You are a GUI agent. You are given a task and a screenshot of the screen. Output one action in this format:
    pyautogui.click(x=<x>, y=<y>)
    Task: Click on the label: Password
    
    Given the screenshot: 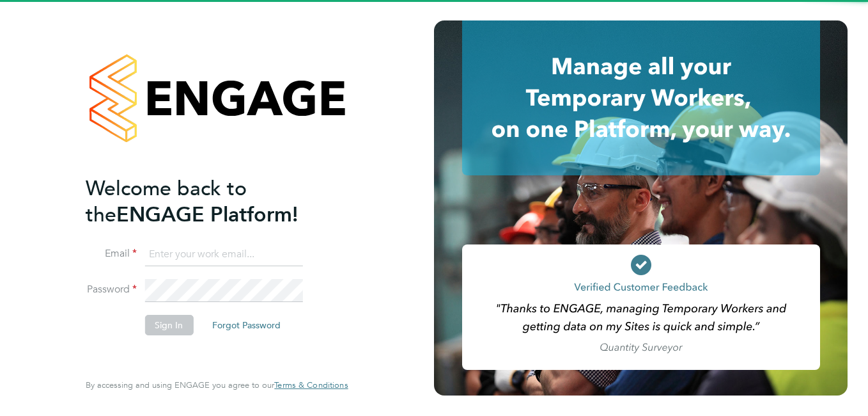 What is the action you would take?
    pyautogui.click(x=112, y=289)
    